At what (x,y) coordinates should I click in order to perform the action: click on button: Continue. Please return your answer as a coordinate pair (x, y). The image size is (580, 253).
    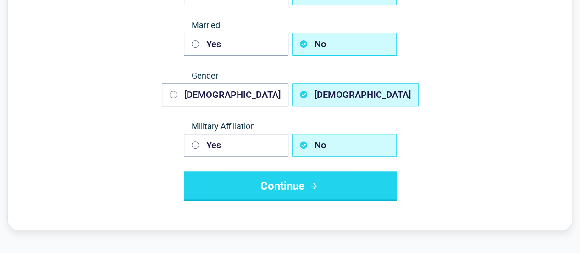
    Looking at the image, I should click on (290, 186).